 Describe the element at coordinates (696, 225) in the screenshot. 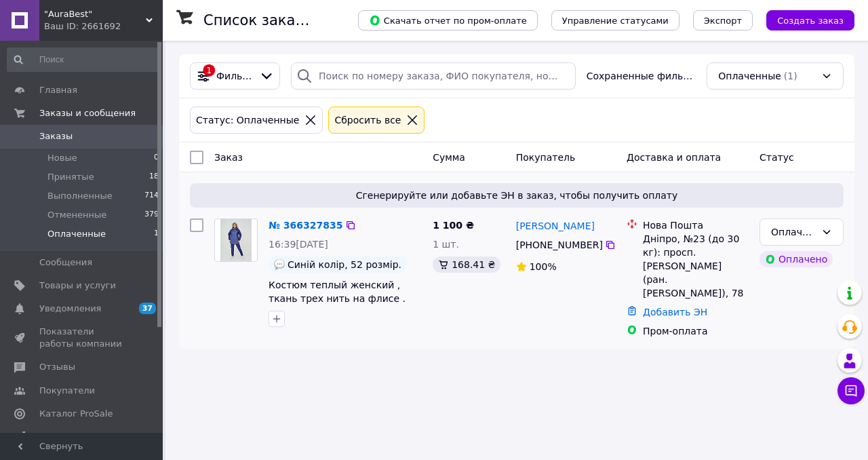

I see `div: Нова Пошта` at that location.